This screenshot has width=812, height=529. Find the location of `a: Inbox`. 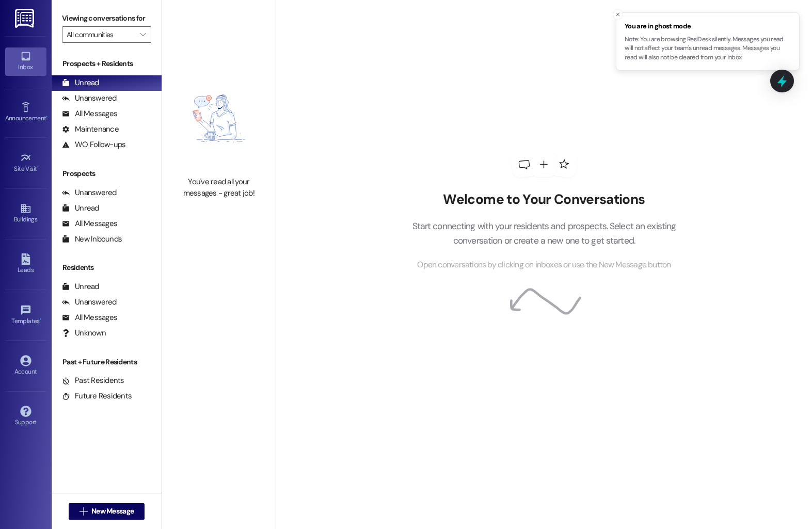

a: Inbox is located at coordinates (26, 61).